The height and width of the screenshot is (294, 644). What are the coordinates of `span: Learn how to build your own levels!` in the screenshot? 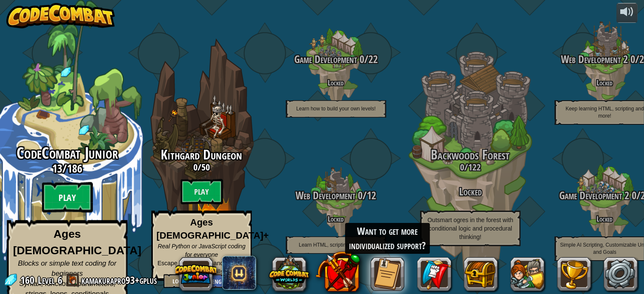 It's located at (335, 109).